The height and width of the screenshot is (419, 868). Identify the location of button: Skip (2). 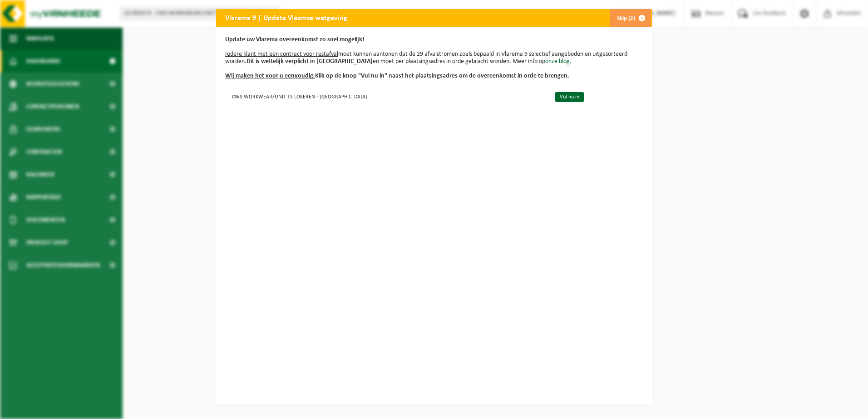
(630, 18).